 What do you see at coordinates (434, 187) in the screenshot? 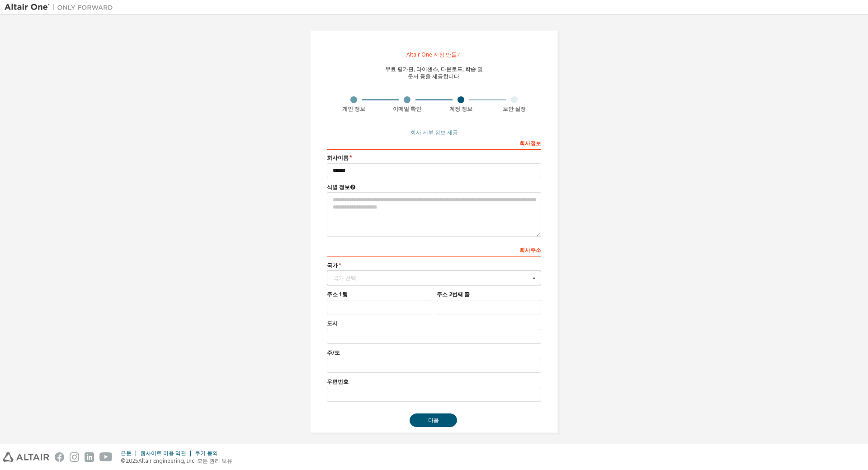
I see `label: 지원팀에서 귀사를 식별하는 데 도움이 되는 정보를 제공해 주세요. 다른 Altair One 사용자의 이메일 주소와 이름, 귀사가 소유한 라이선스 정보, Altair 계정 담당...` at bounding box center [434, 187].